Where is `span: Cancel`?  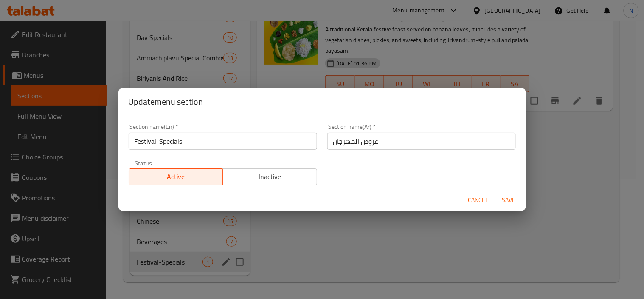
span: Cancel is located at coordinates (479, 200).